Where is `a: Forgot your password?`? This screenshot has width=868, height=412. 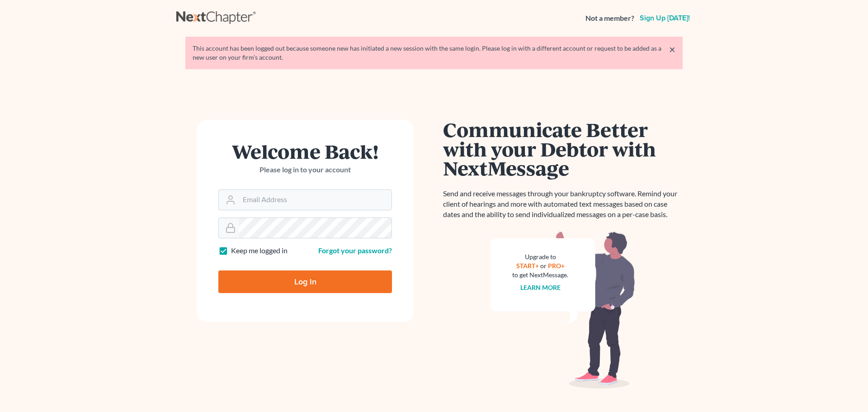
a: Forgot your password? is located at coordinates (355, 250).